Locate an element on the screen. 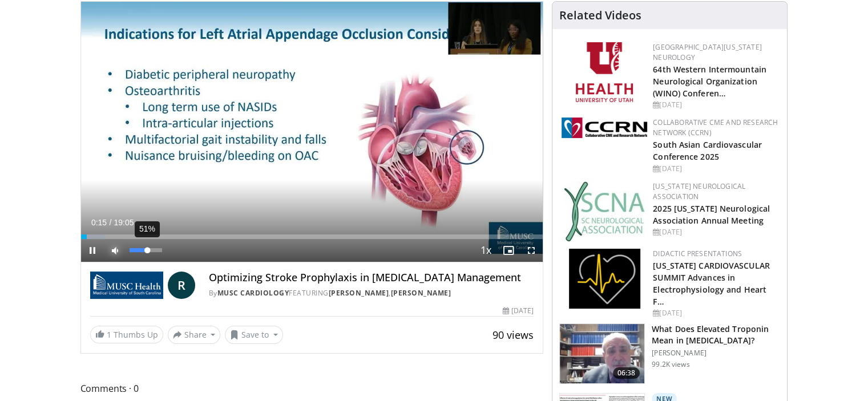  span: 0:15 is located at coordinates (99, 222).